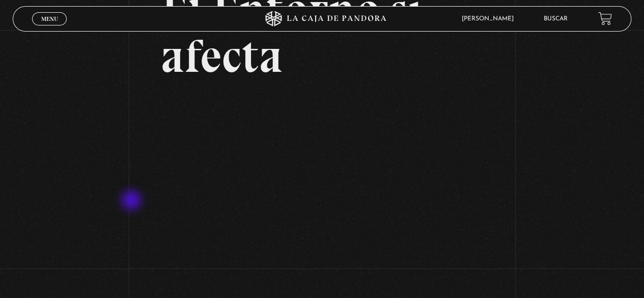  Describe the element at coordinates (605, 19) in the screenshot. I see `a: View your shopping cart` at that location.